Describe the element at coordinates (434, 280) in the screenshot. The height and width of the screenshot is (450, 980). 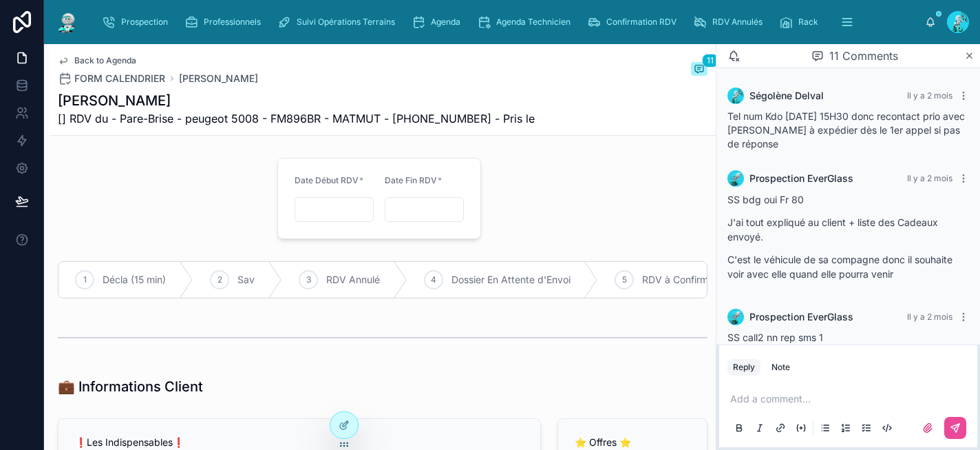
I see `span: 4` at that location.